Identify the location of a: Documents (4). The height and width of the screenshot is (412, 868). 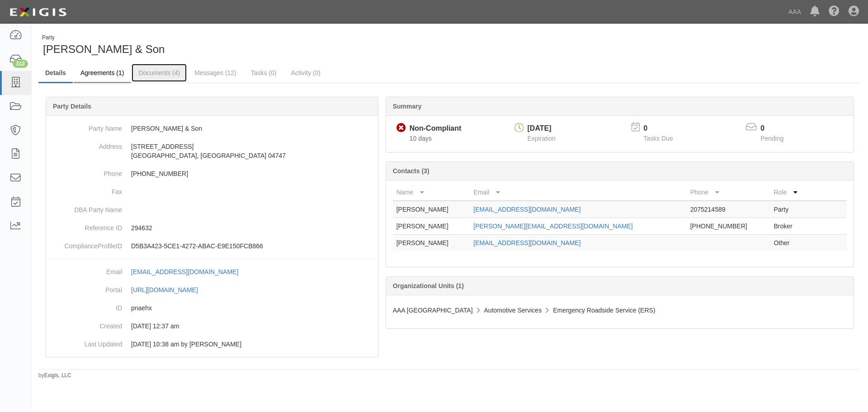
(159, 73).